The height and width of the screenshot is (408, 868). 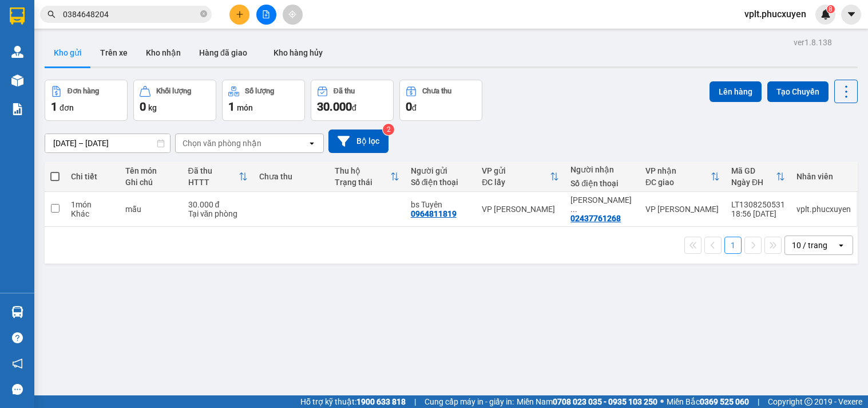 I want to click on input: Select a date range., so click(x=107, y=143).